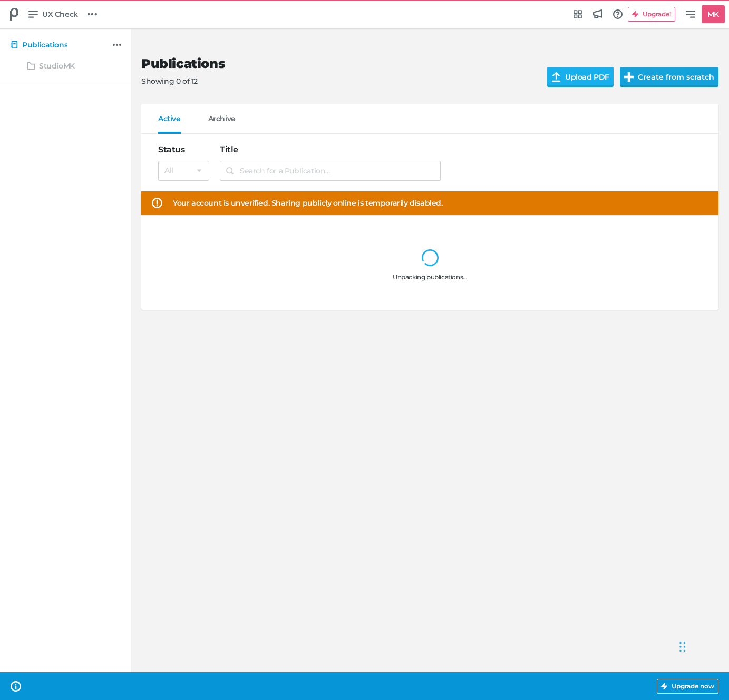 Image resolution: width=729 pixels, height=700 pixels. What do you see at coordinates (668, 77) in the screenshot?
I see `button: Create from scratch` at bounding box center [668, 77].